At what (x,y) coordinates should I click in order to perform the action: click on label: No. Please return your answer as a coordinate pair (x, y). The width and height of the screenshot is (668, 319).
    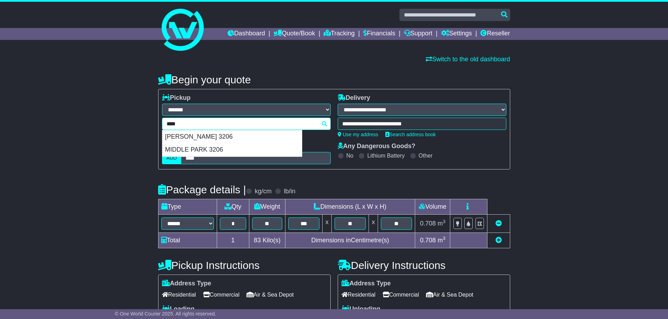
    Looking at the image, I should click on (350, 156).